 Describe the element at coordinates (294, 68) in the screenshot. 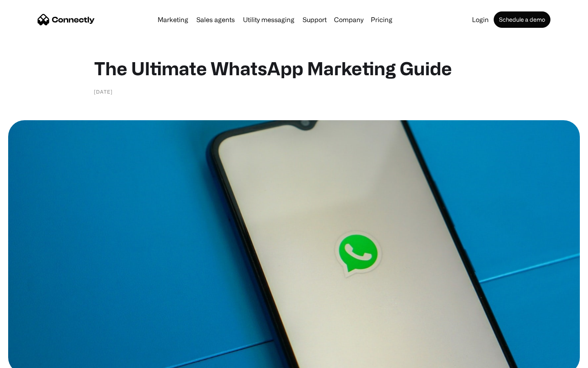

I see `h1: The Ultimate WhatsApp Marketing Guide` at that location.